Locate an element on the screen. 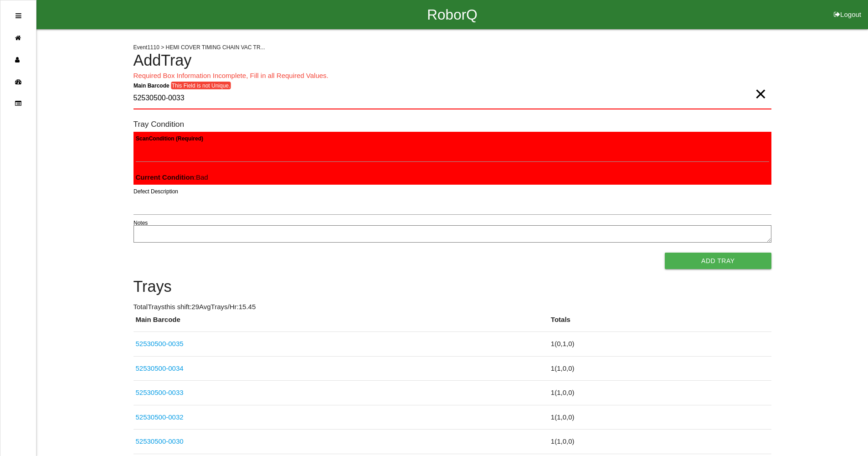 The image size is (868, 456). span: Clear Input is located at coordinates (761, 85).